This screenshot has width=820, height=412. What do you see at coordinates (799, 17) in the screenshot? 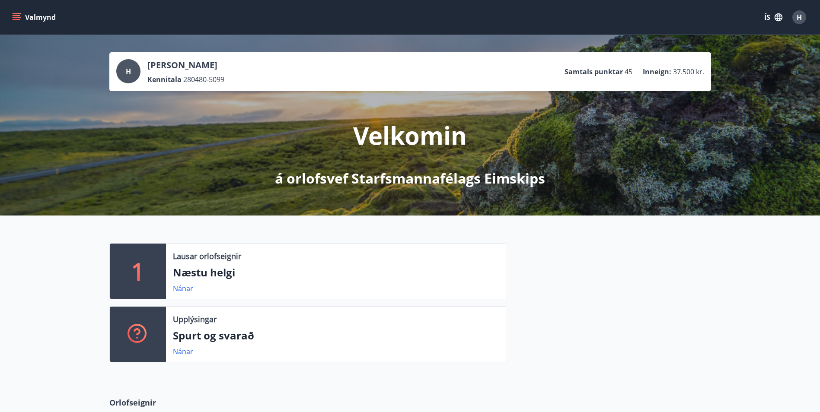
I see `button: H` at bounding box center [799, 17].